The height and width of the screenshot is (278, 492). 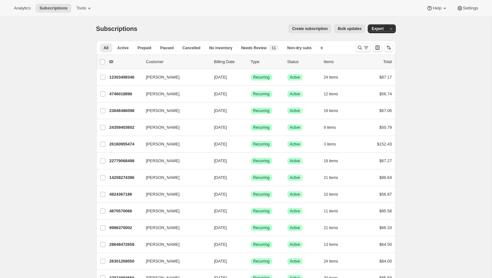 What do you see at coordinates (385, 177) in the screenshot?
I see `span: $86.64` at bounding box center [385, 177].